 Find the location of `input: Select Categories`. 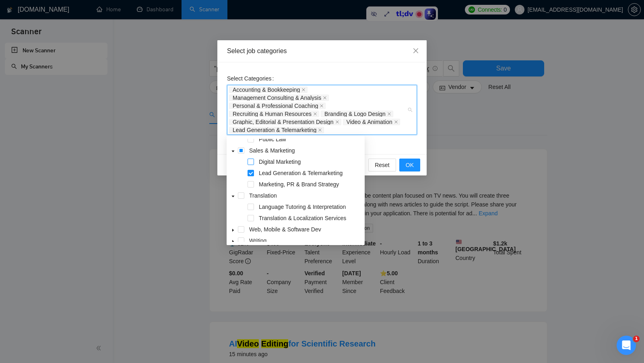

input: Select Categories is located at coordinates (326, 130).